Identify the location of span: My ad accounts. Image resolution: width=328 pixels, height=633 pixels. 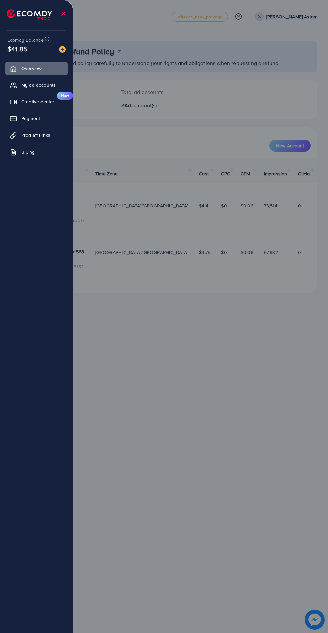
(39, 85).